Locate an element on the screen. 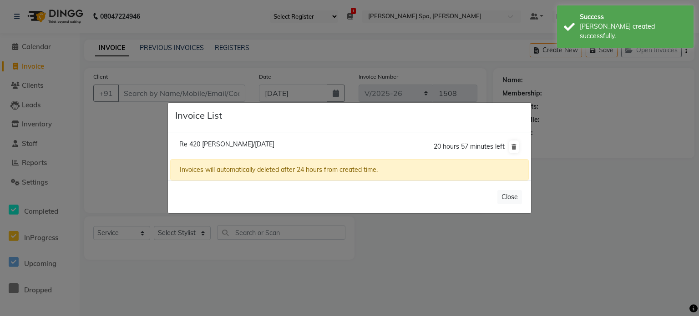 The width and height of the screenshot is (699, 316). h5: Invoice List is located at coordinates (198, 116).